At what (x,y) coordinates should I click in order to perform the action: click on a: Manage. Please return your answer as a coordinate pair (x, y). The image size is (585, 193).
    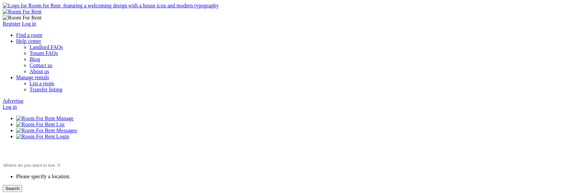
    Looking at the image, I should click on (45, 118).